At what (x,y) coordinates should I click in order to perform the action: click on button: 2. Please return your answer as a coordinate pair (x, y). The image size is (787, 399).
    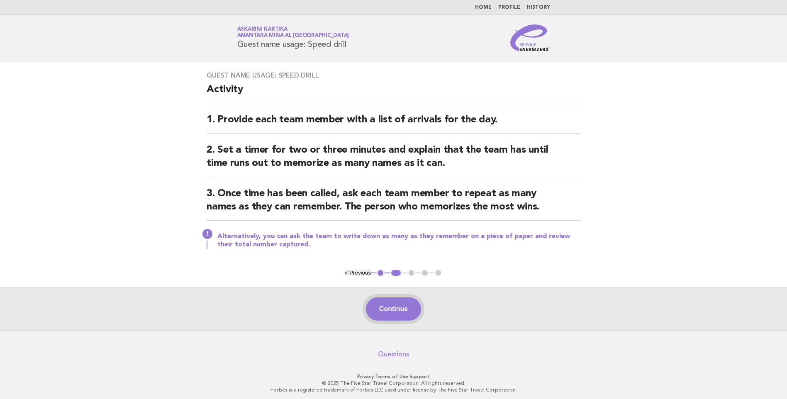
    Looking at the image, I should click on (396, 273).